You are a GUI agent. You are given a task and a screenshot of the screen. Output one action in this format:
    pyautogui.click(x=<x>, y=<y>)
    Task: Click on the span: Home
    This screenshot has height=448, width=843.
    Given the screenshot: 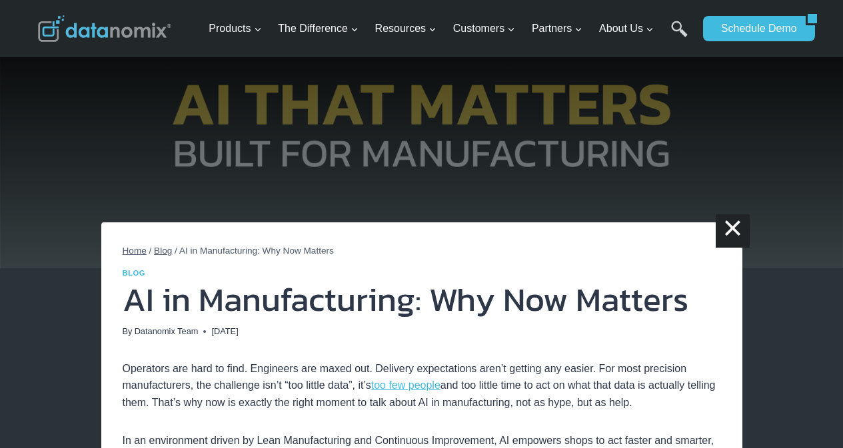 What is the action you would take?
    pyautogui.click(x=135, y=250)
    